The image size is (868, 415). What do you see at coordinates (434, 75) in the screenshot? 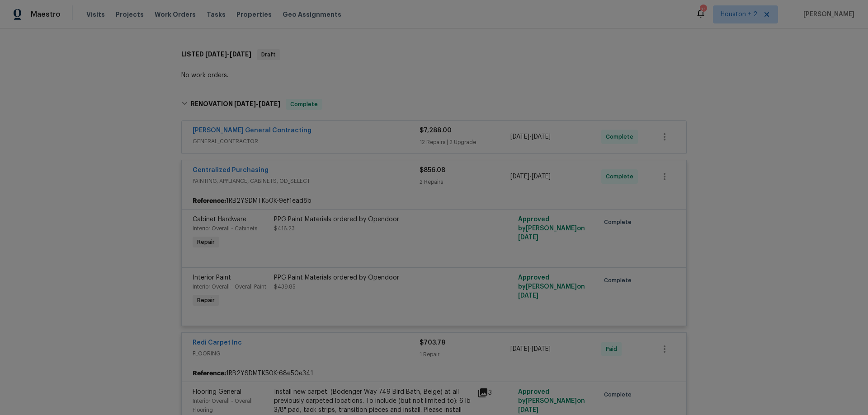
I see `div: No work orders.` at bounding box center [434, 75].